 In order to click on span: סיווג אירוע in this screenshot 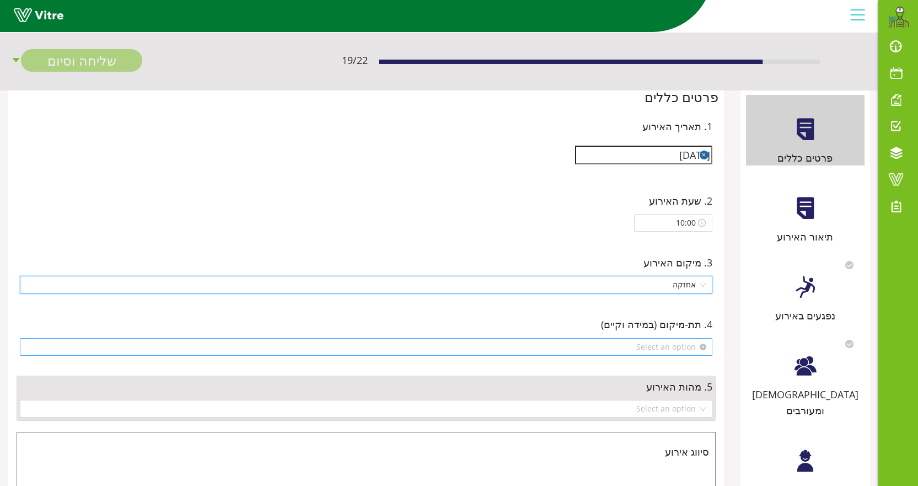, I will do `click(687, 452)`.